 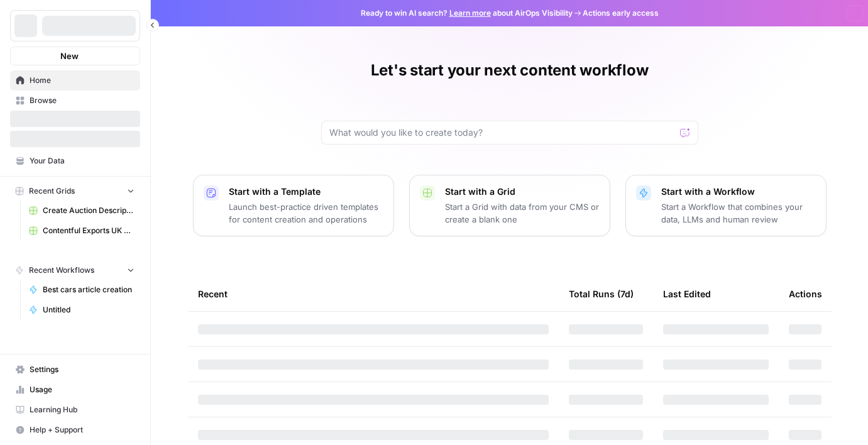 What do you see at coordinates (75, 100) in the screenshot?
I see `a: Browse` at bounding box center [75, 100].